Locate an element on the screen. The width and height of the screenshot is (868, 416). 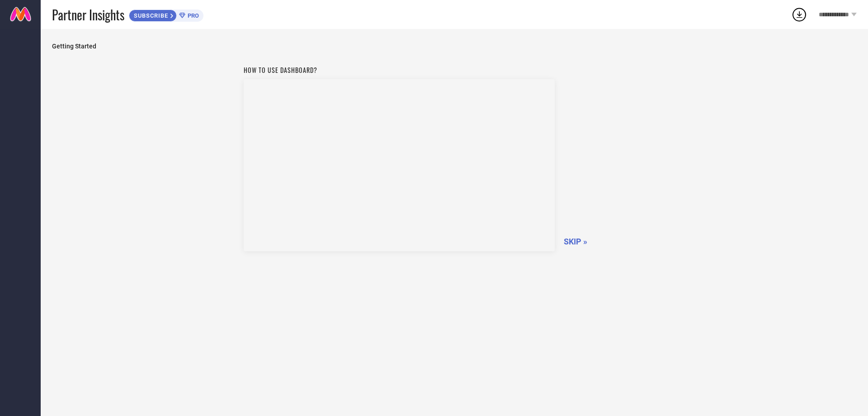
a: SUBSCRIBEPRO is located at coordinates (166, 15).